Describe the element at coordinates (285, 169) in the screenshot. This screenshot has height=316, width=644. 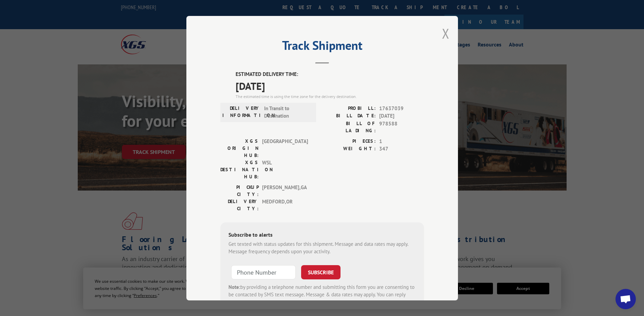
I see `span: WSL` at that location.